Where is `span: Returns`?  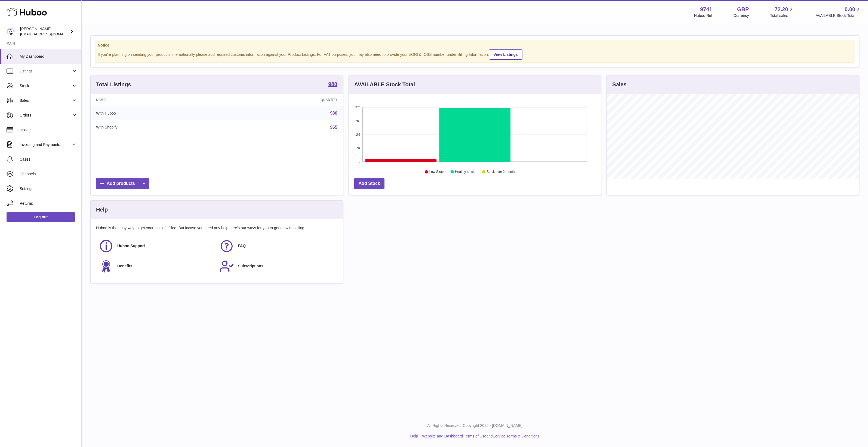 span: Returns is located at coordinates (48, 204).